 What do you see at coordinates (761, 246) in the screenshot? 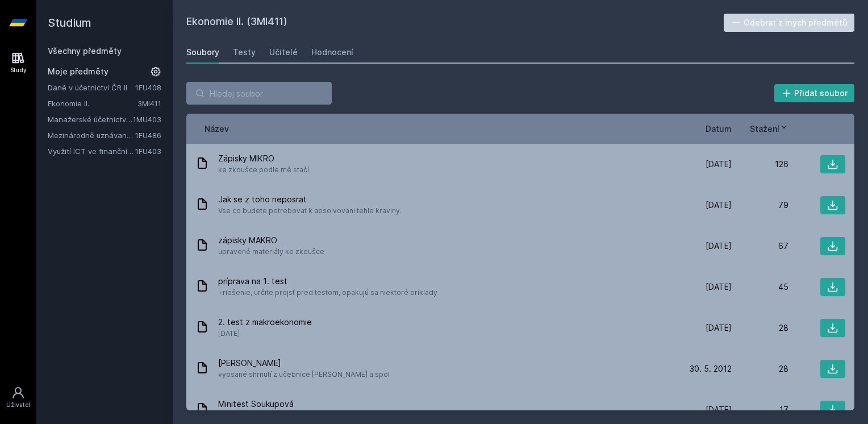
I see `div: 67` at bounding box center [761, 246].